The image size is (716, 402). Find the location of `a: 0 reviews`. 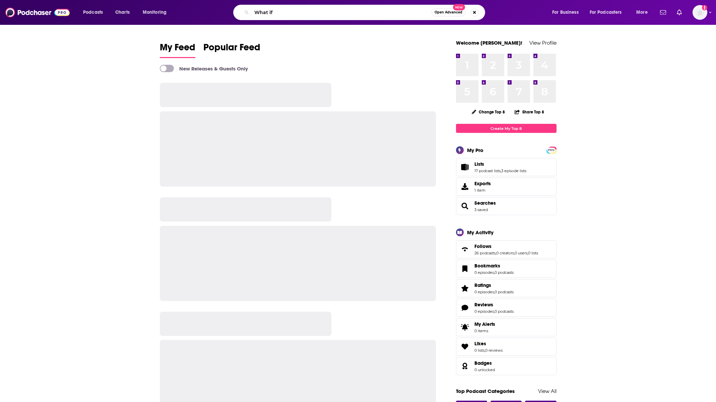

a: 0 reviews is located at coordinates (494, 350).